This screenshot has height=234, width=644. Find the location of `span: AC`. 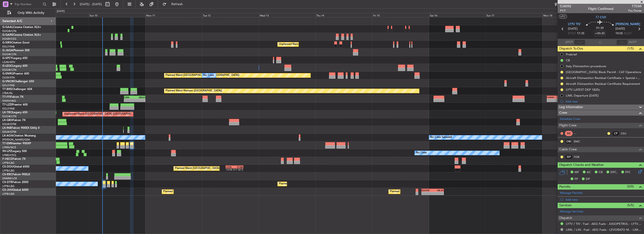

span: AC is located at coordinates (589, 172).